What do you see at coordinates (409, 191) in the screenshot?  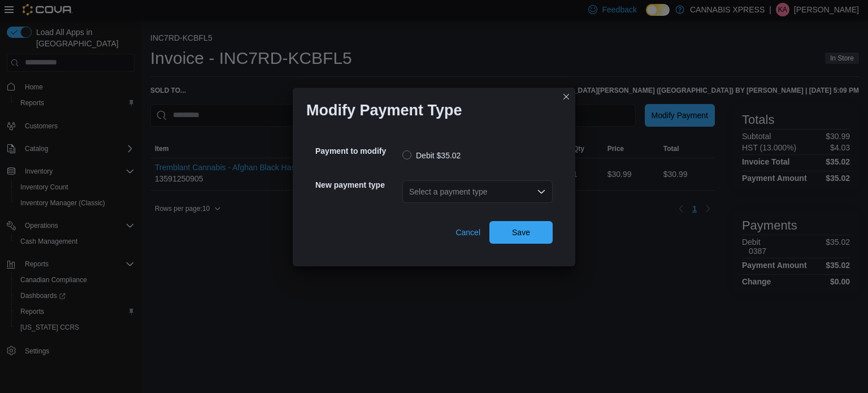 I see `input: Accessible screen reader label` at bounding box center [409, 191].